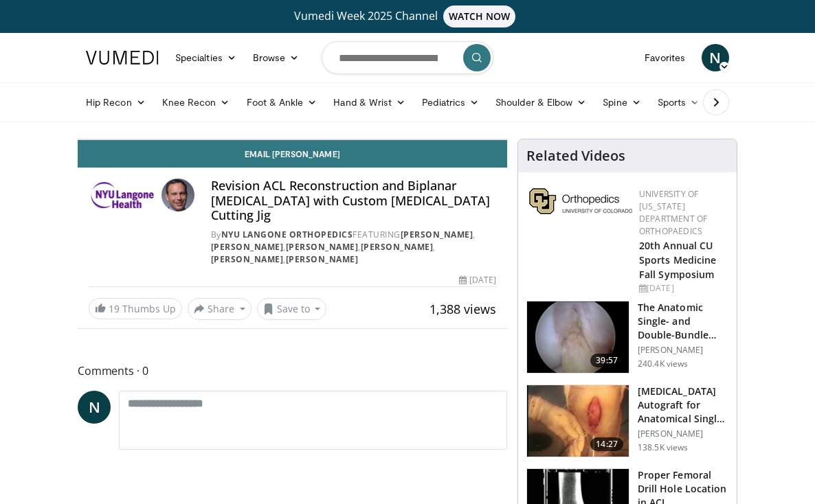 Image resolution: width=815 pixels, height=504 pixels. Describe the element at coordinates (196, 102) in the screenshot. I see `a: Knee Recon` at that location.